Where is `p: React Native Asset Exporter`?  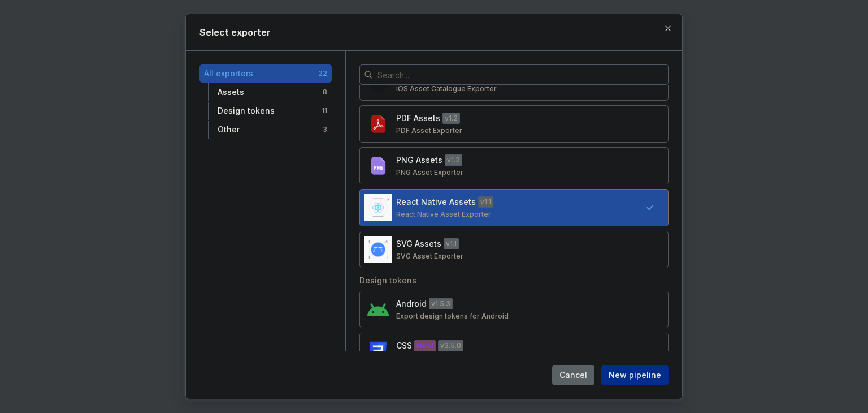 p: React Native Asset Exporter is located at coordinates (444, 215).